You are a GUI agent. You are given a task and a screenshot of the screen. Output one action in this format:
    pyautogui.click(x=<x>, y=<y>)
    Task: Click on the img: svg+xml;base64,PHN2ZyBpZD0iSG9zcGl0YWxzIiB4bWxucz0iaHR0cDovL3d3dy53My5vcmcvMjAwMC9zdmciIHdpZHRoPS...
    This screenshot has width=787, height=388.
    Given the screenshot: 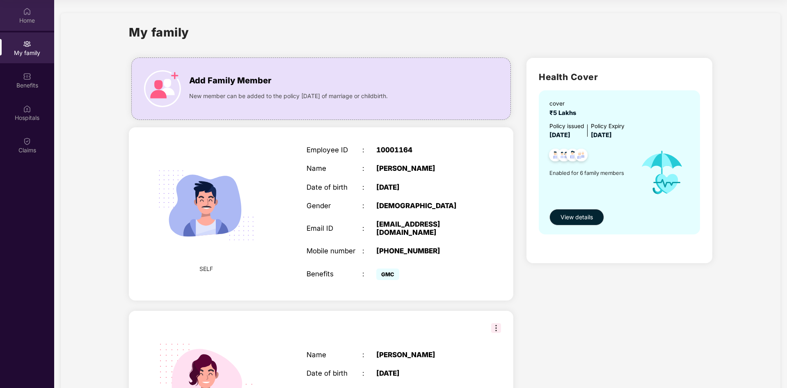 What is the action you would take?
    pyautogui.click(x=27, y=109)
    